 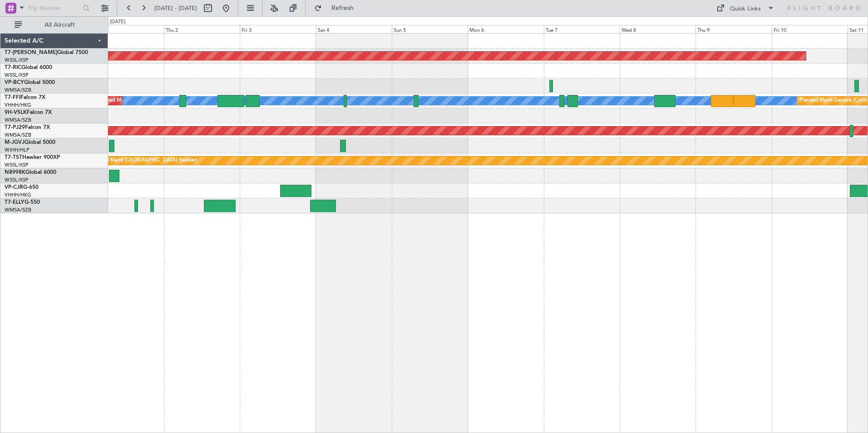 What do you see at coordinates (28, 113) in the screenshot?
I see `a: 9H-VSLKFalcon 7X` at bounding box center [28, 113].